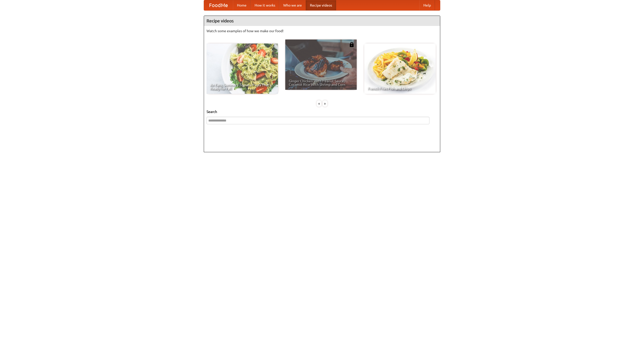  I want to click on a: Recipe videos, so click(321, 5).